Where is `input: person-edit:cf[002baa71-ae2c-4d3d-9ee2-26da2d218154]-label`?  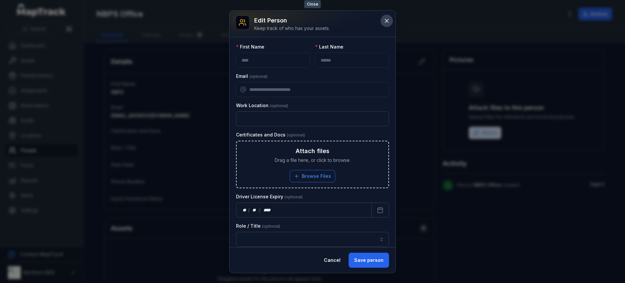
input: person-edit:cf[002baa71-ae2c-4d3d-9ee2-26da2d218154]-label is located at coordinates (312, 239).